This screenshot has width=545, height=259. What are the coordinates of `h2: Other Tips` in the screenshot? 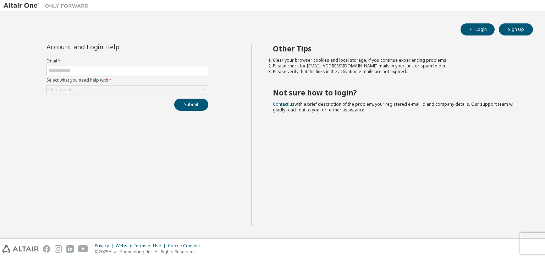 It's located at (396, 49).